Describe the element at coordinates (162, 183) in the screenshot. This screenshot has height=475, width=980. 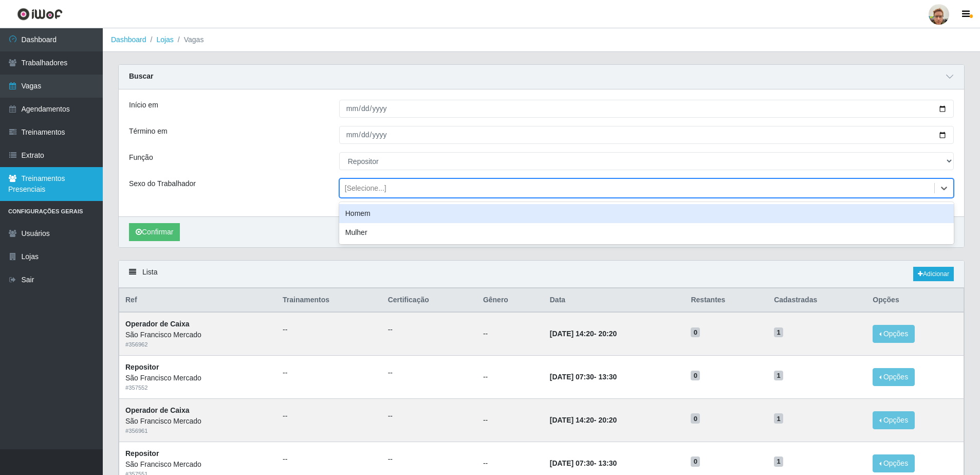
I see `label: Sexo do Trabalhador` at that location.